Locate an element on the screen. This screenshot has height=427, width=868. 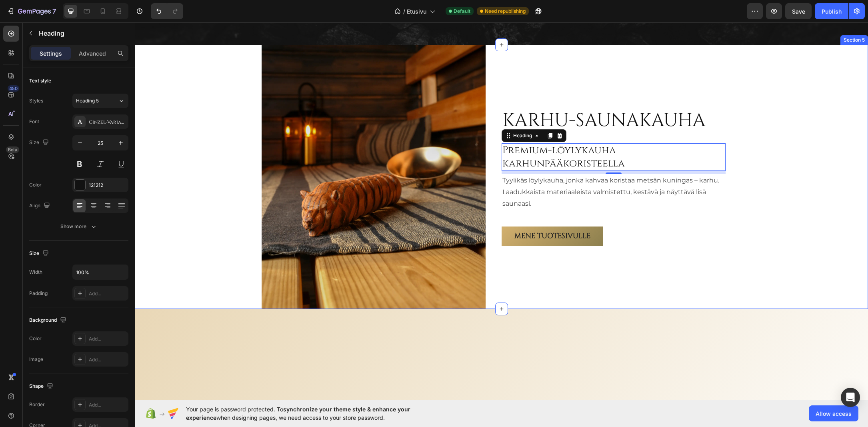
input: Auto is located at coordinates (101, 272).